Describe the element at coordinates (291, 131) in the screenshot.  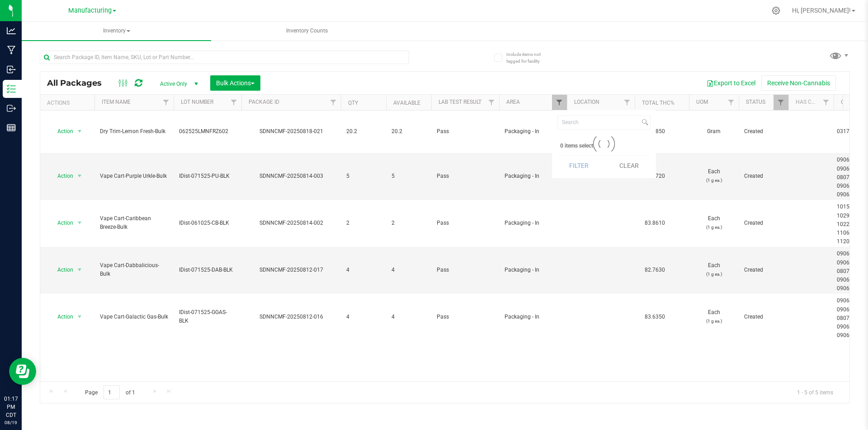
I see `div: SDNNCMF-20250818-021` at that location.